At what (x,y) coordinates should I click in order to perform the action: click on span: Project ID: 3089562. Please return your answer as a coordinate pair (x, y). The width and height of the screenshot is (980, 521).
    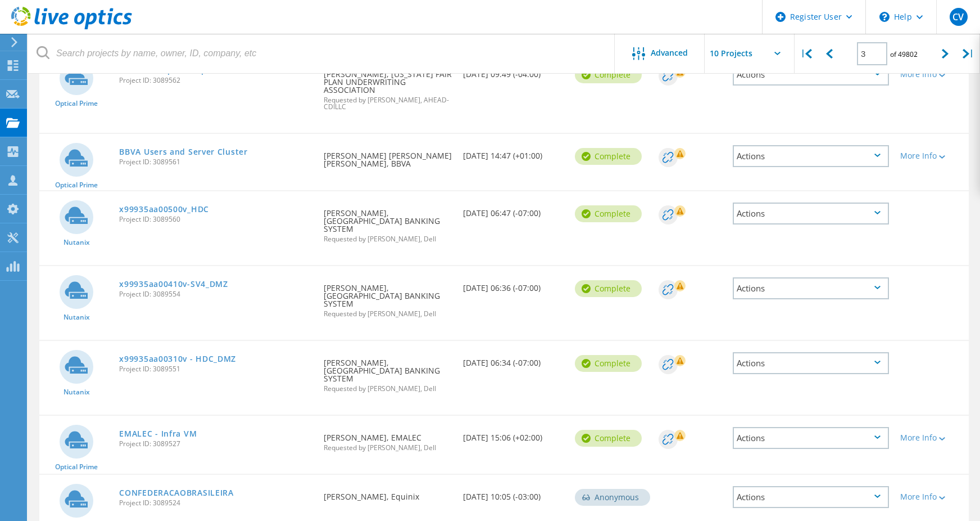
    Looking at the image, I should click on (216, 80).